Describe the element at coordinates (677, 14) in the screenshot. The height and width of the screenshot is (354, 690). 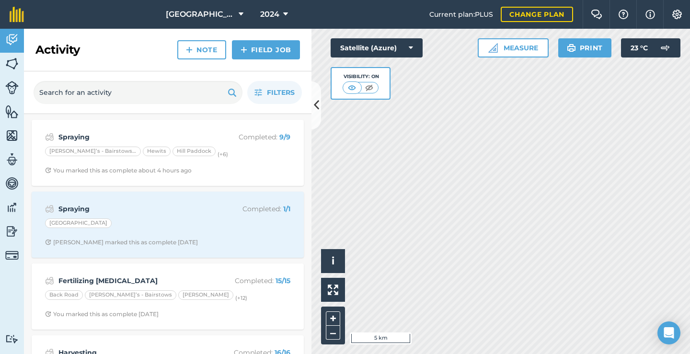
I see `img: A cog icon` at that location.